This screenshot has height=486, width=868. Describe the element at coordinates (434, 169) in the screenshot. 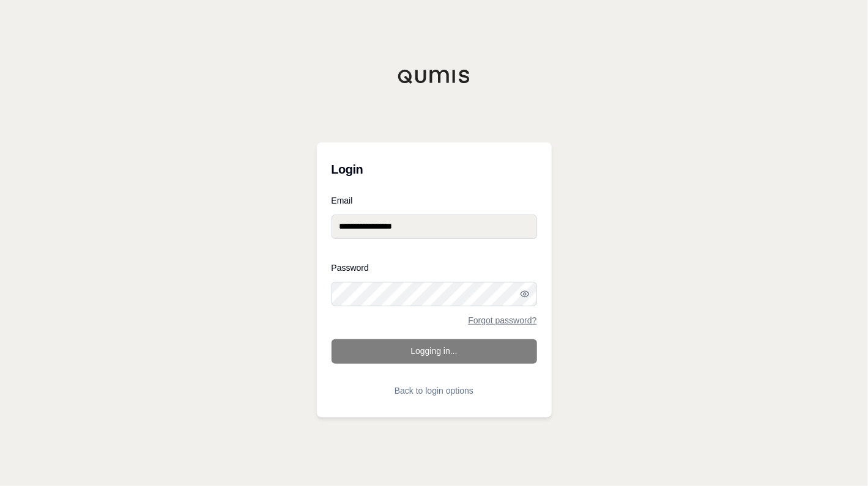

I see `h3: Login` at that location.